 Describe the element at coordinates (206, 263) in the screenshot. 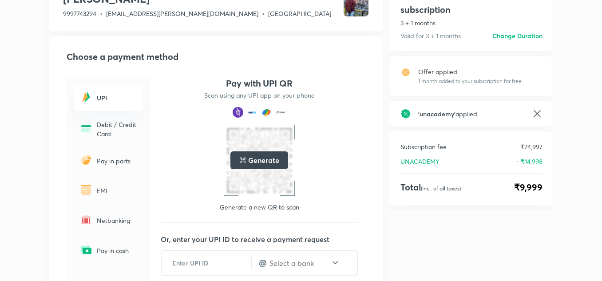

I see `input: Enter UPI ID` at that location.